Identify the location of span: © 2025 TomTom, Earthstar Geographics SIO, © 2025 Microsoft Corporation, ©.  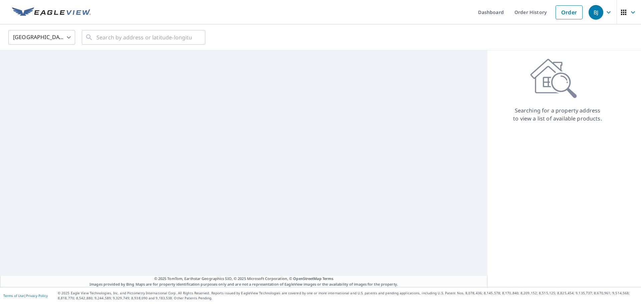
(244, 279).